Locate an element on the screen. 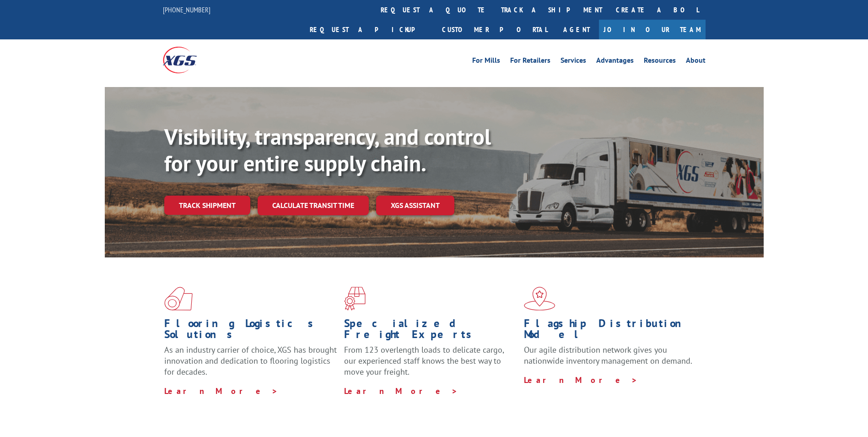 The height and width of the screenshot is (437, 868). a: Track shipment is located at coordinates (208, 205).